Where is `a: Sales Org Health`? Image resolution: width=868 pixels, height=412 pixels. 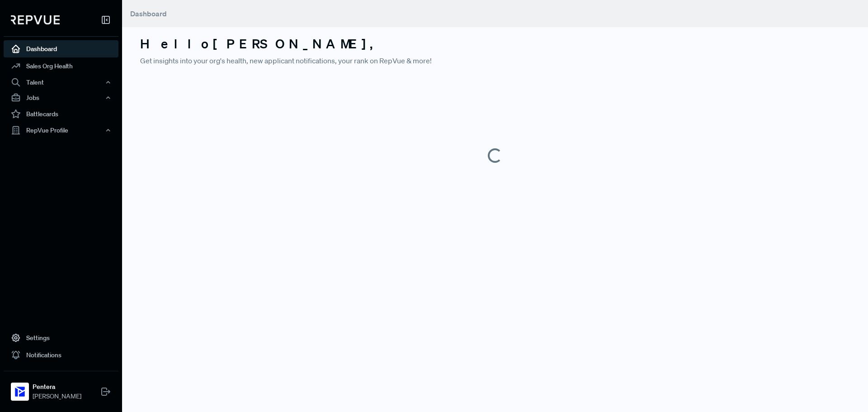
a: Sales Org Health is located at coordinates (61, 66).